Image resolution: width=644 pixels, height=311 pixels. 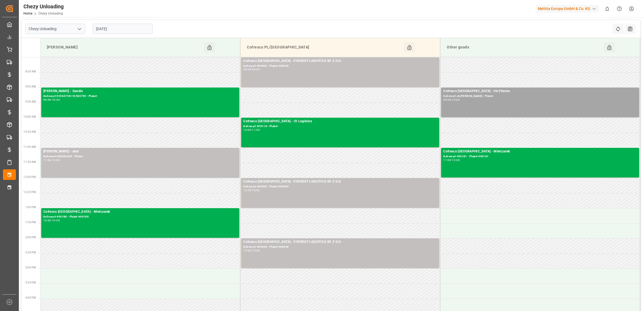 I want to click on button: show 0 new notifications, so click(x=607, y=9).